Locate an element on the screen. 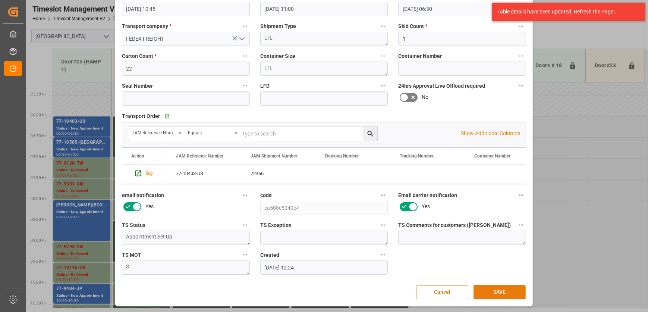  button: Container Number is located at coordinates (521, 56).